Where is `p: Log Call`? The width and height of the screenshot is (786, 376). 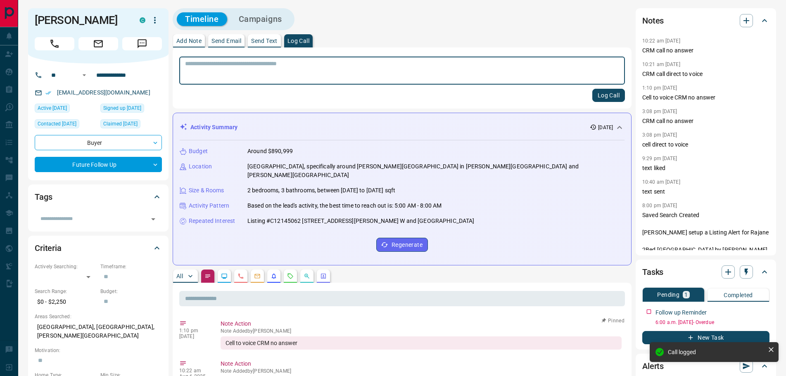 p: Log Call is located at coordinates (298, 41).